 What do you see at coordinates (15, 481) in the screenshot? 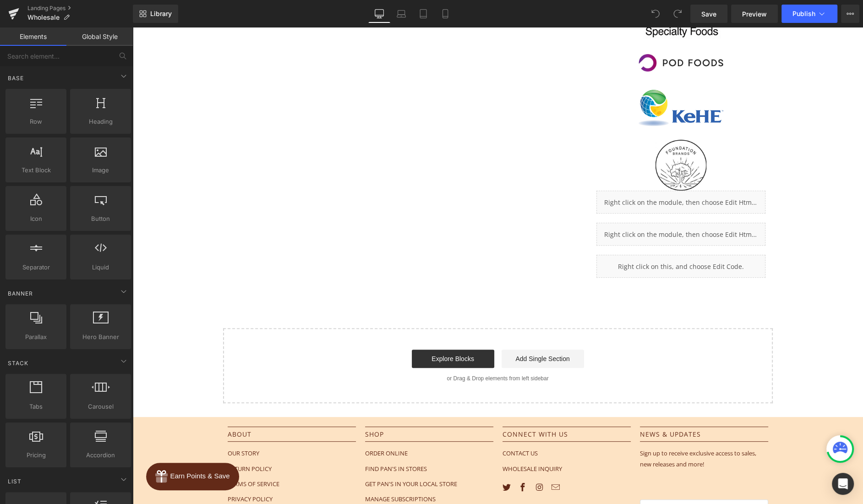
I see `span: List` at bounding box center [15, 481].